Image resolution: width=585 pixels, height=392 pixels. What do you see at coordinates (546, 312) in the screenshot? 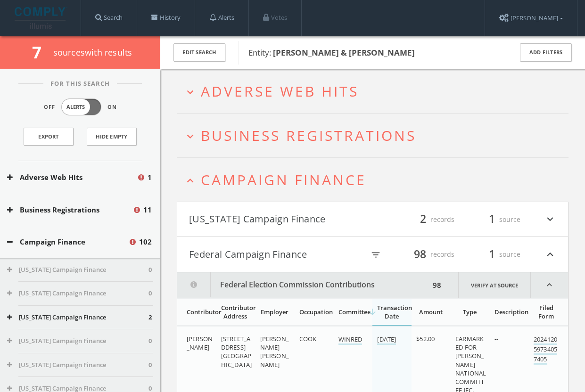
I see `div: Filed Form` at bounding box center [546, 312].